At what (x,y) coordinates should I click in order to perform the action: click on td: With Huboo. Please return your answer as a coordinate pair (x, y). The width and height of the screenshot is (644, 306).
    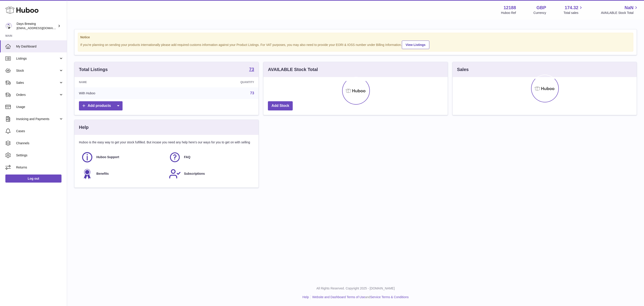
    Looking at the image, I should click on (123, 93).